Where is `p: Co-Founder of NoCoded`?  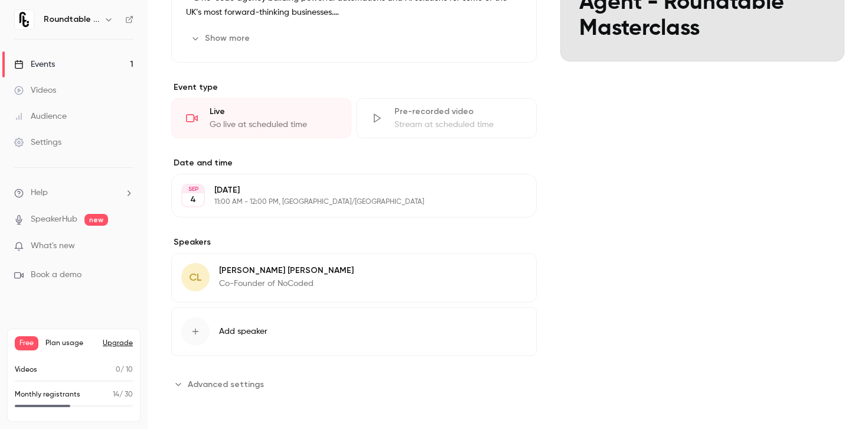 p: Co-Founder of NoCoded is located at coordinates (286, 283).